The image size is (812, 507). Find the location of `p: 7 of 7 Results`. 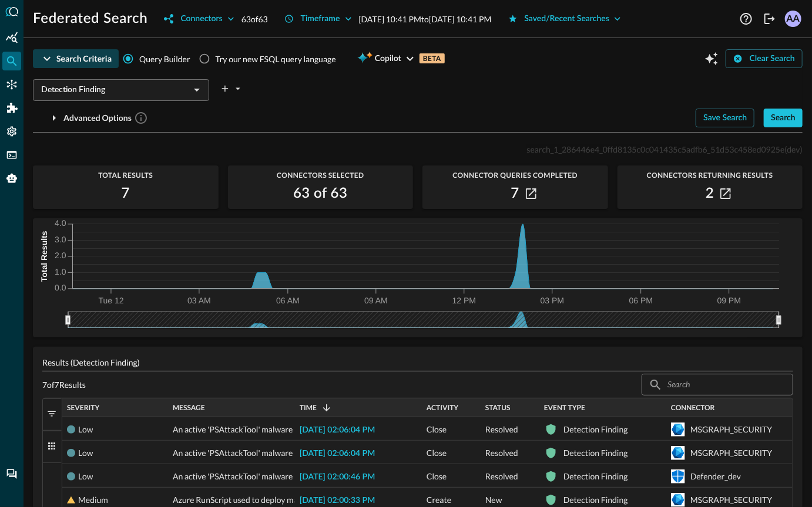

p: 7 of 7 Results is located at coordinates (64, 385).